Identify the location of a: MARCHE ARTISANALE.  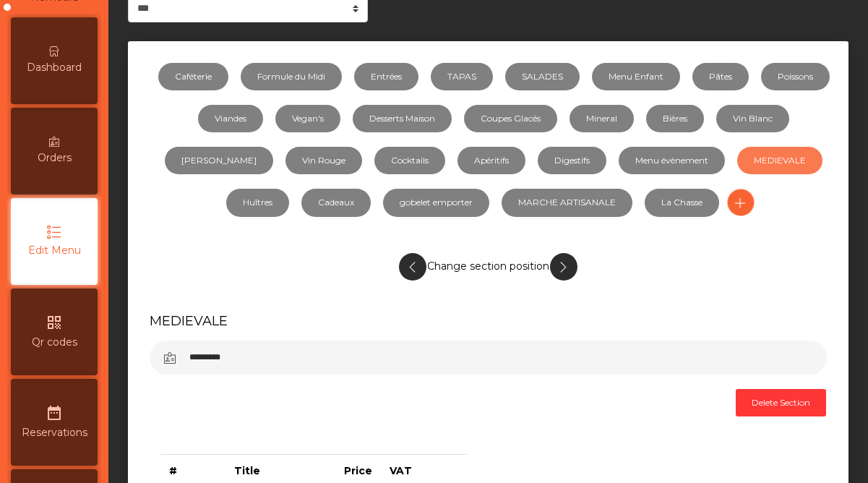
(567, 203).